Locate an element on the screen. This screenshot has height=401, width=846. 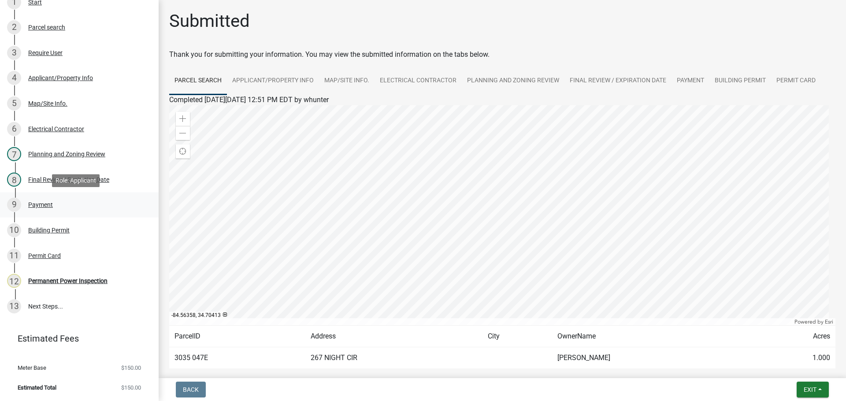
a: Planning and Zoning Review is located at coordinates (513, 81).